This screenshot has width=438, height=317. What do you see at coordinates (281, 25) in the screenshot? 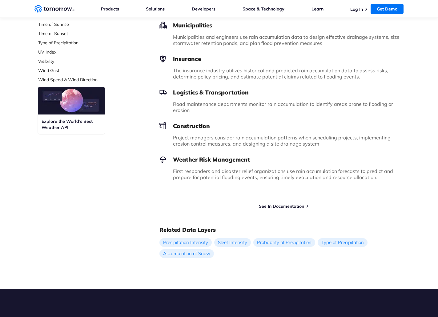
I see `h3: Municipalities` at bounding box center [281, 25].